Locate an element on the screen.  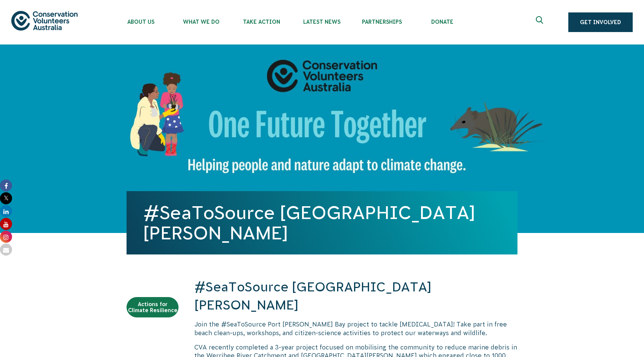
span: Take Action is located at coordinates (261, 22).